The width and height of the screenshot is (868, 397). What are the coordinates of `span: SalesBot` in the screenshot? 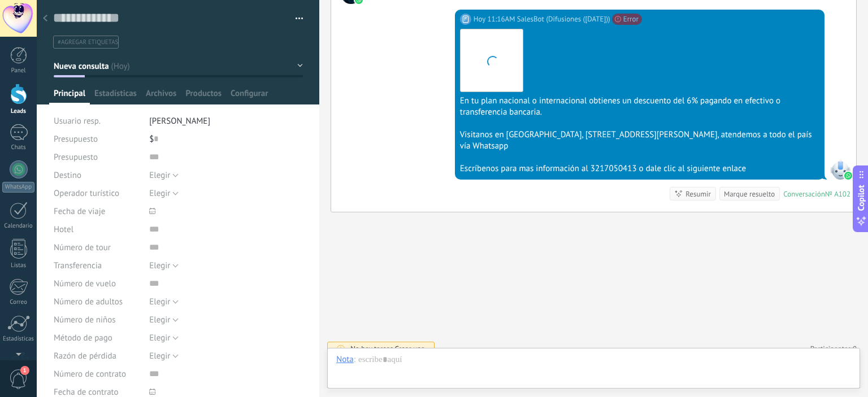 It's located at (840, 169).